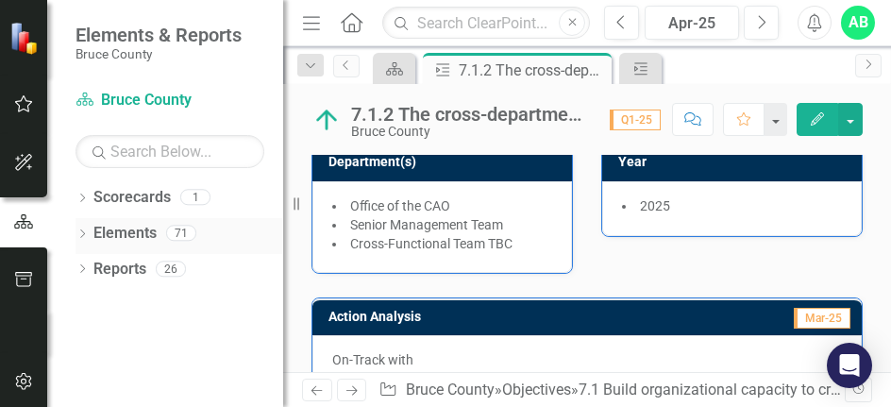  Describe the element at coordinates (159, 35) in the screenshot. I see `span: Elements & Reports` at that location.